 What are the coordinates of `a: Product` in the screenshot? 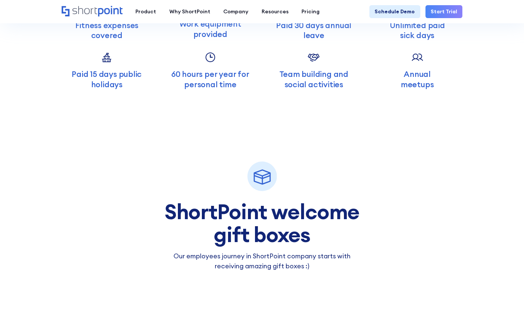 It's located at (146, 11).